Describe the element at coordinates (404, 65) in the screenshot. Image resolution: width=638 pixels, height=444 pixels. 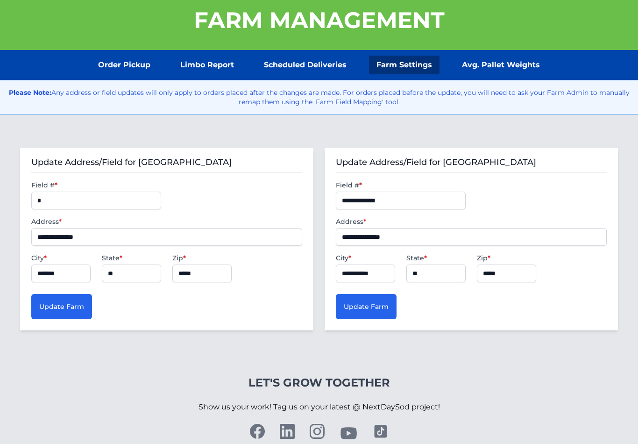
I see `a: Farm Settings` at that location.